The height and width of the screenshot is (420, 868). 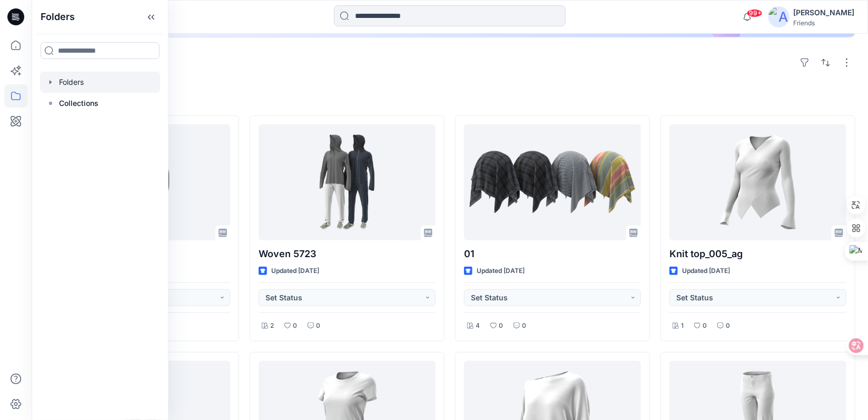 What do you see at coordinates (758, 254) in the screenshot?
I see `p: Knit top_005_ag` at bounding box center [758, 254].